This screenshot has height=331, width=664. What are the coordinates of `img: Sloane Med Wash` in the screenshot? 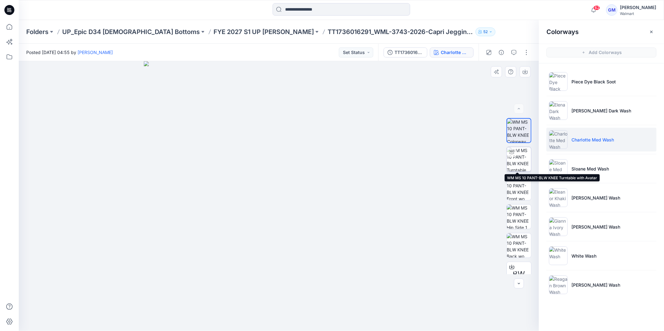 It's located at (558, 169).